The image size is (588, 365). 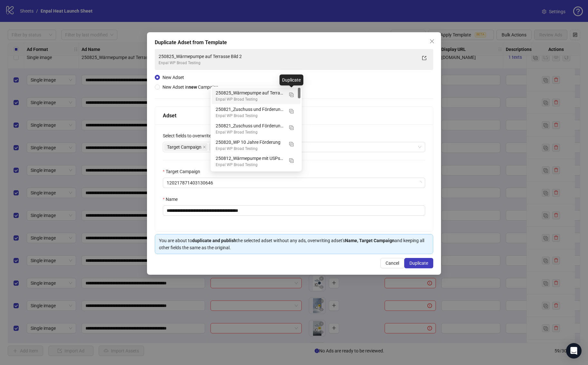 What do you see at coordinates (294, 43) in the screenshot?
I see `div: Duplicate Adset from Template` at bounding box center [294, 43].